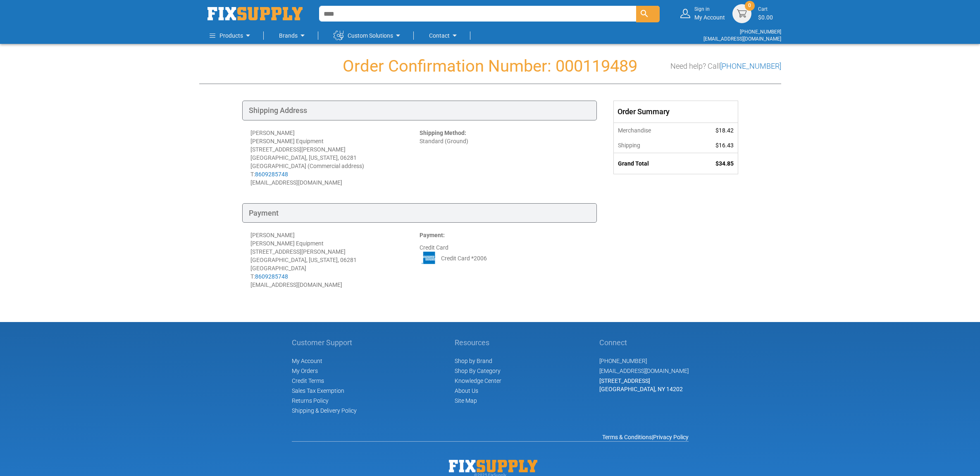  Describe the element at coordinates (464, 258) in the screenshot. I see `span: Credit Card *2006` at that location.